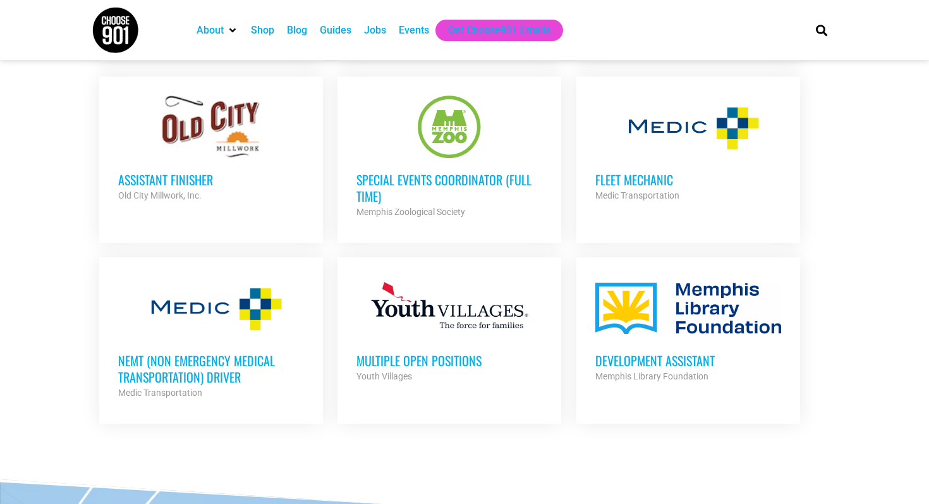  Describe the element at coordinates (336, 30) in the screenshot. I see `a: Guides` at that location.